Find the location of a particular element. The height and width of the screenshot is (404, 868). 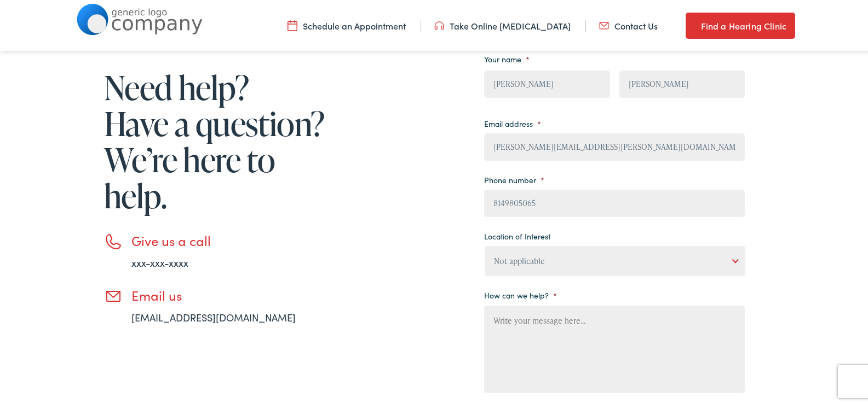

input: (XXX) XXX - XXXX is located at coordinates (614, 202).